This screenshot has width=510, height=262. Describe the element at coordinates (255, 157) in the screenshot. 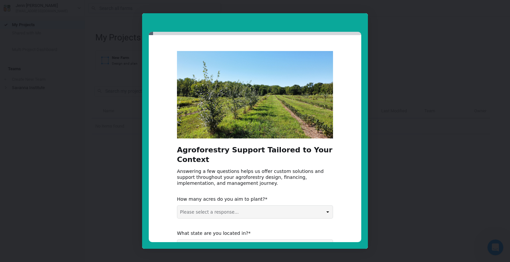

I see `h2: Agroforestry Support Tailored to Your Context` at that location.